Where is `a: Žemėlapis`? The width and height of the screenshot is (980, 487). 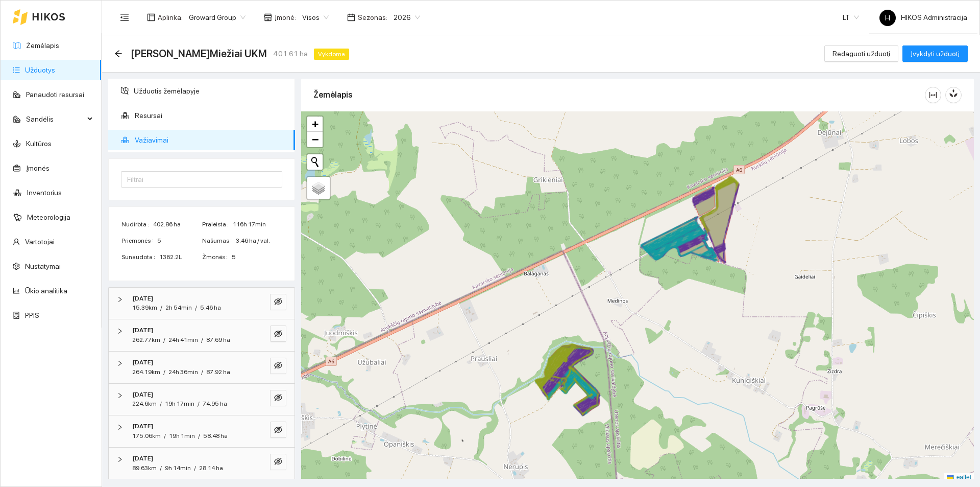 a: Žemėlapis is located at coordinates (43, 45).